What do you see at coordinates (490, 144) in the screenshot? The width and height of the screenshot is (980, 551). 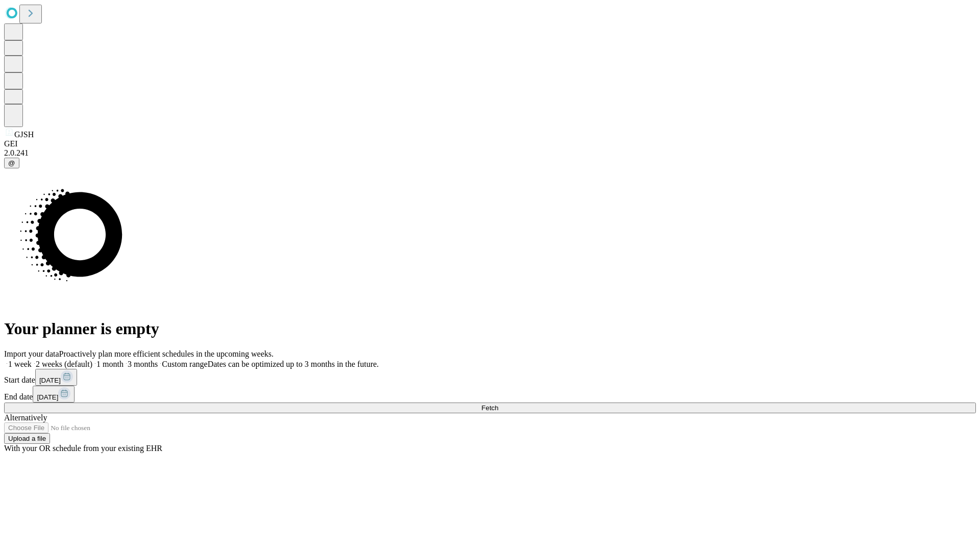 I see `div: GEI` at bounding box center [490, 144].